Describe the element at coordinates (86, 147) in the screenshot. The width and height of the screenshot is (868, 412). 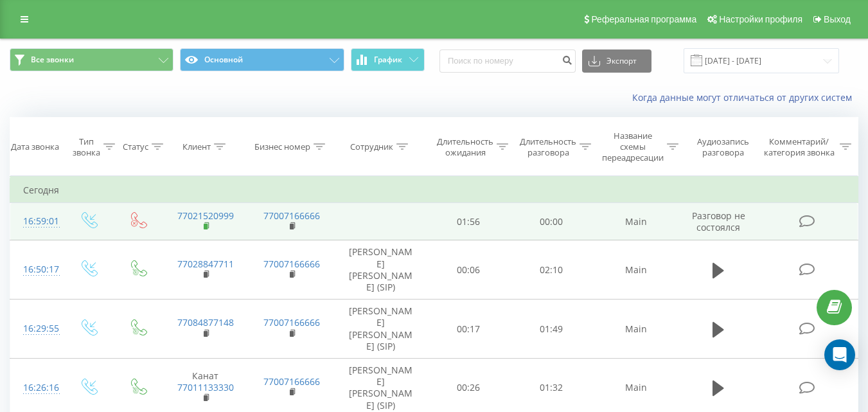
I see `div: Тип звонка` at that location.